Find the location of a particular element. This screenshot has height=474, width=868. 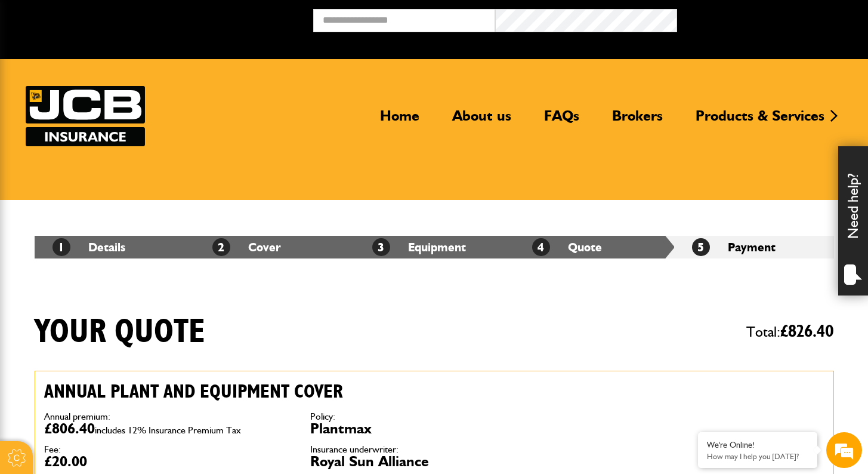

a: About us is located at coordinates (482, 121).